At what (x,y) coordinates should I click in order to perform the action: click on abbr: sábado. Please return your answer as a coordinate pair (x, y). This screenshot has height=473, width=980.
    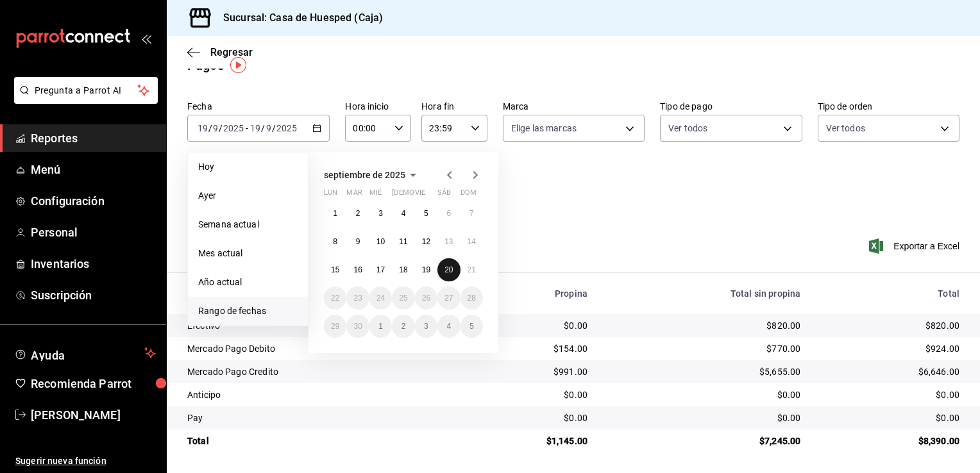
    Looking at the image, I should click on (444, 195).